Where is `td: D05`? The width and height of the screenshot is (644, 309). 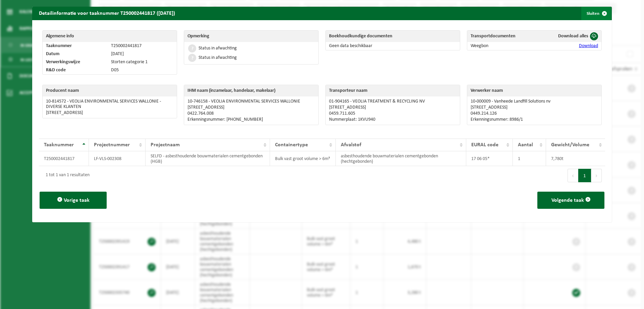
td: D05 is located at coordinates (143, 70).